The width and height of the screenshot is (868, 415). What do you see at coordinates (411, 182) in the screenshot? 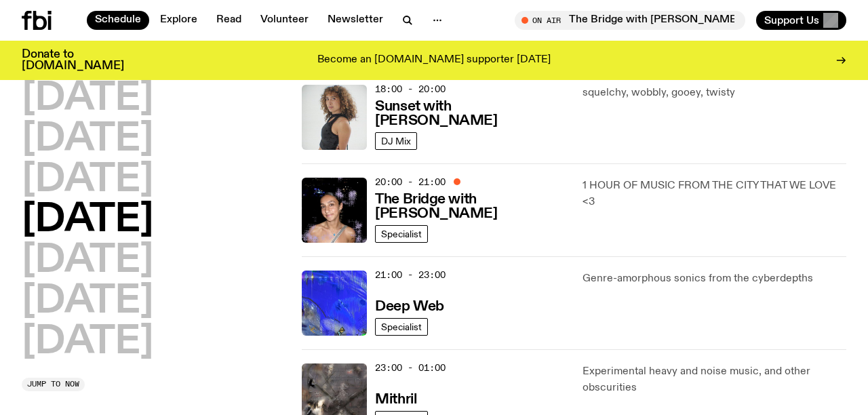
I see `span: 20:00 - 21:00` at bounding box center [411, 182].